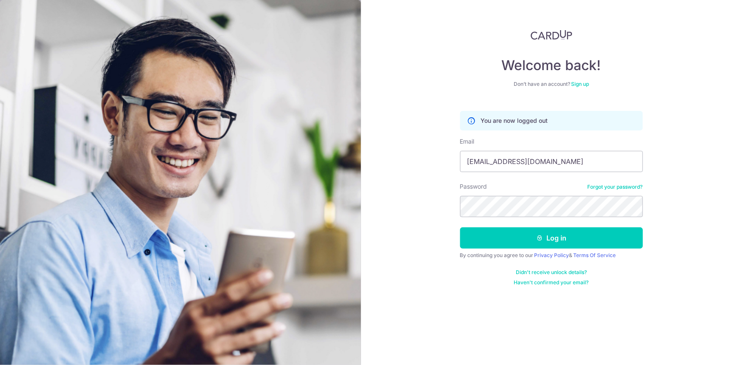 This screenshot has width=742, height=365. I want to click on label: Email, so click(467, 142).